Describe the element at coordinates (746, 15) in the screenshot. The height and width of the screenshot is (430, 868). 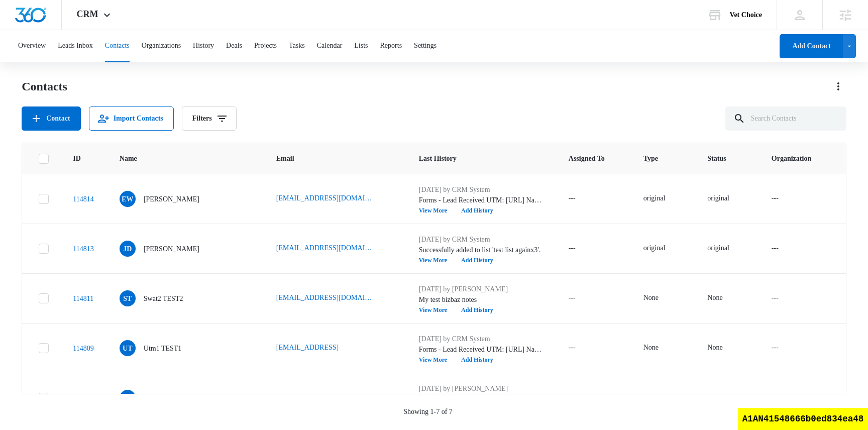
I see `div: account name` at that location.